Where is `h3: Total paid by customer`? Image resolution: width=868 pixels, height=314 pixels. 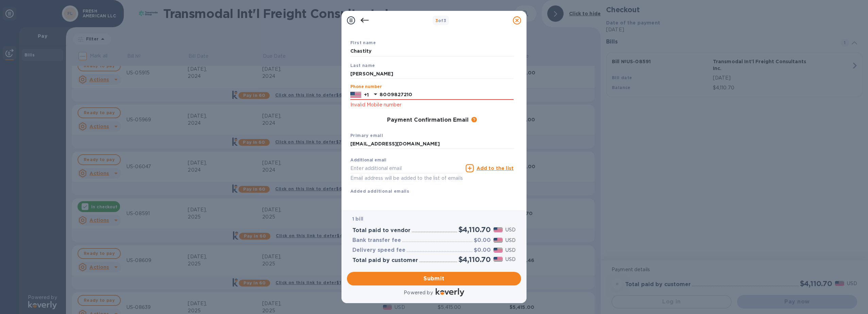
h3: Total paid by customer is located at coordinates (385, 260).